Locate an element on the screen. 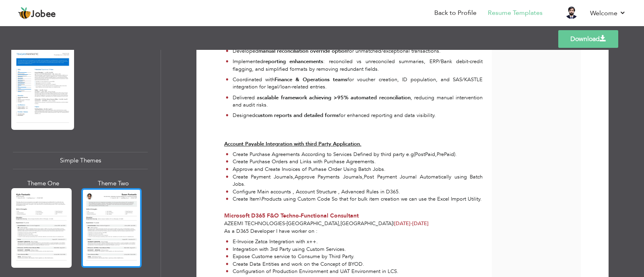  li: Integration with 3rd Party using Custom Services. is located at coordinates (354, 249).